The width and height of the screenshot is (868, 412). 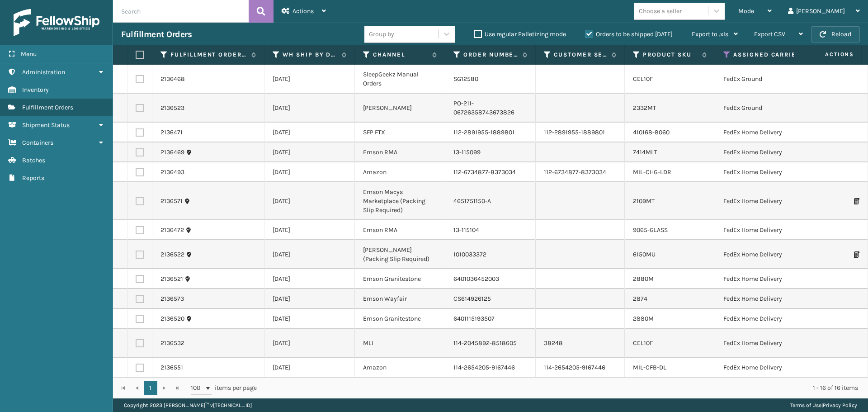 I want to click on img: logo, so click(x=56, y=22).